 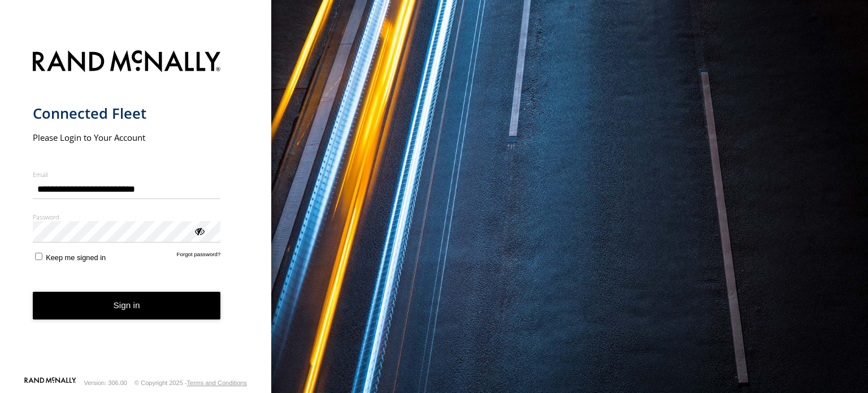 What do you see at coordinates (126, 306) in the screenshot?
I see `button: Sign in` at bounding box center [126, 306].